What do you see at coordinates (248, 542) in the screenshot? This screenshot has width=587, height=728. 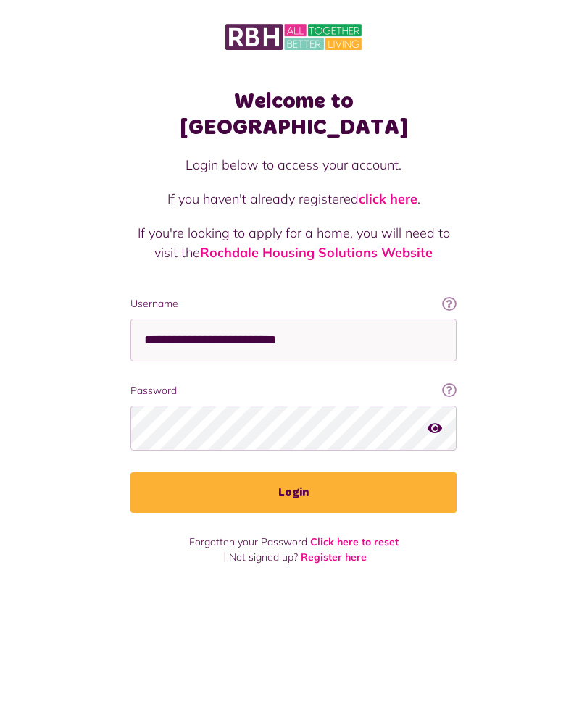 I see `span: Forgotten your Password` at bounding box center [248, 542].